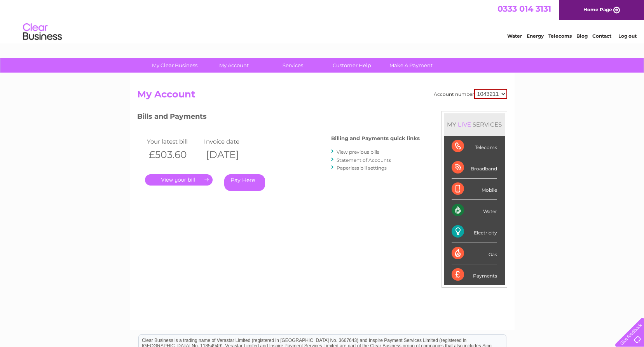 The image size is (644, 347). Describe the element at coordinates (525, 8) in the screenshot. I see `a: 0333 014 3131` at that location.